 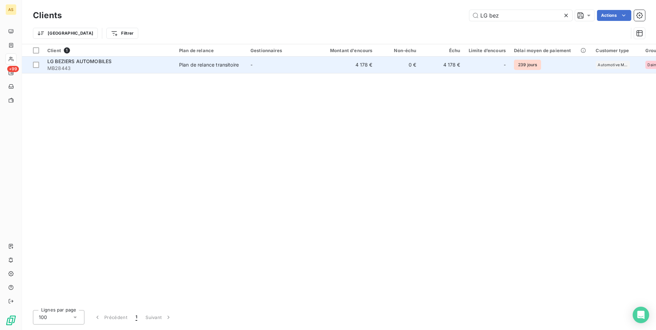 What do you see at coordinates (614, 15) in the screenshot?
I see `button: Actions` at bounding box center [614, 15].